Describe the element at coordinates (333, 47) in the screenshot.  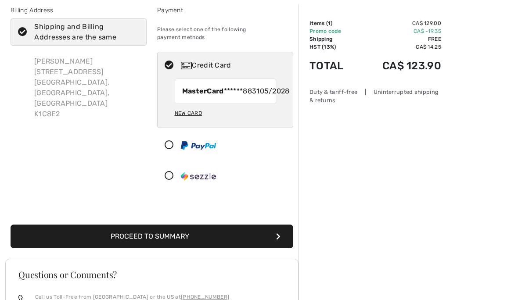
I see `td: HST (13%)` at that location.